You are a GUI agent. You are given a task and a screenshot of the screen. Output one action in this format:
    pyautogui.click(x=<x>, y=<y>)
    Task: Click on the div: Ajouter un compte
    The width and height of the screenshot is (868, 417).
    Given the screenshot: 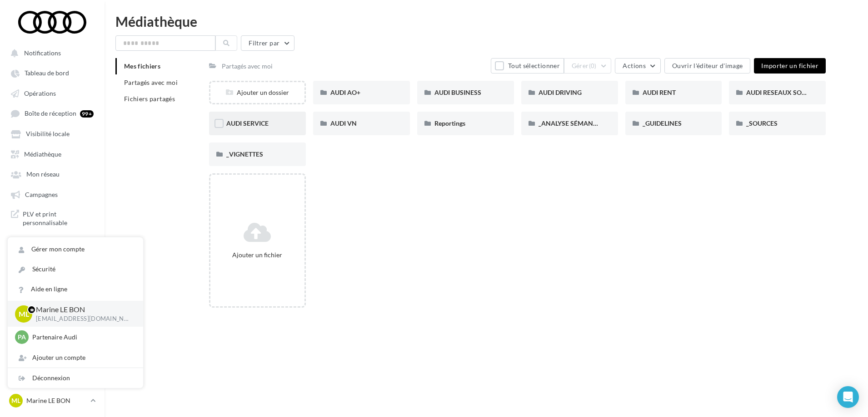 What is the action you would take?
    pyautogui.click(x=75, y=358)
    